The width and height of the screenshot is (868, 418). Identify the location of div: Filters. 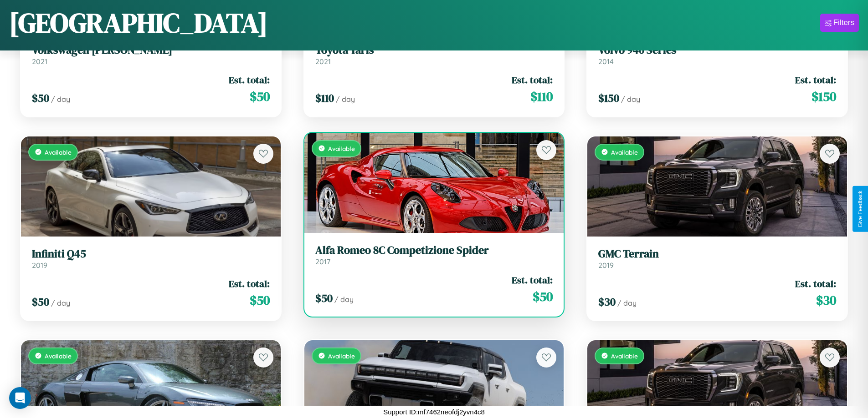
(844, 23).